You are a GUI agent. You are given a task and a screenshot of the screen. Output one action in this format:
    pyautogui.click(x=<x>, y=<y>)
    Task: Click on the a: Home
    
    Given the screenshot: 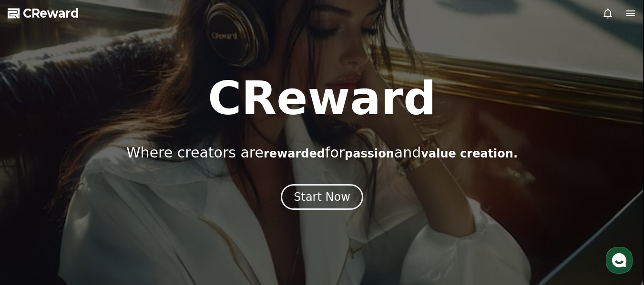 What is the action you would take?
    pyautogui.click(x=33, y=218)
    